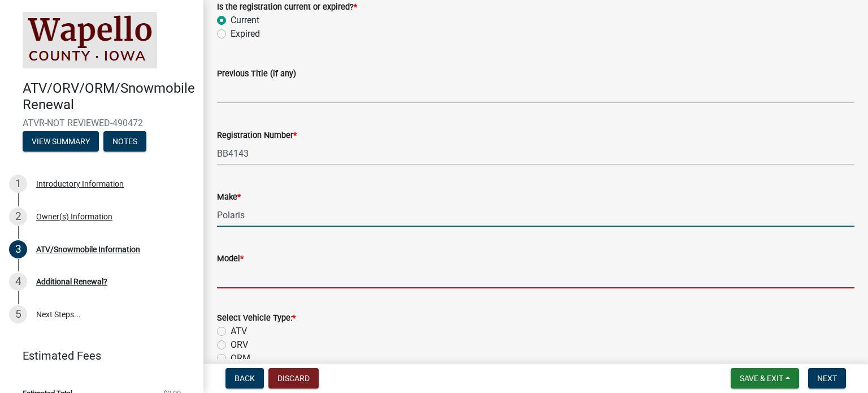  I want to click on label: Current, so click(245, 21).